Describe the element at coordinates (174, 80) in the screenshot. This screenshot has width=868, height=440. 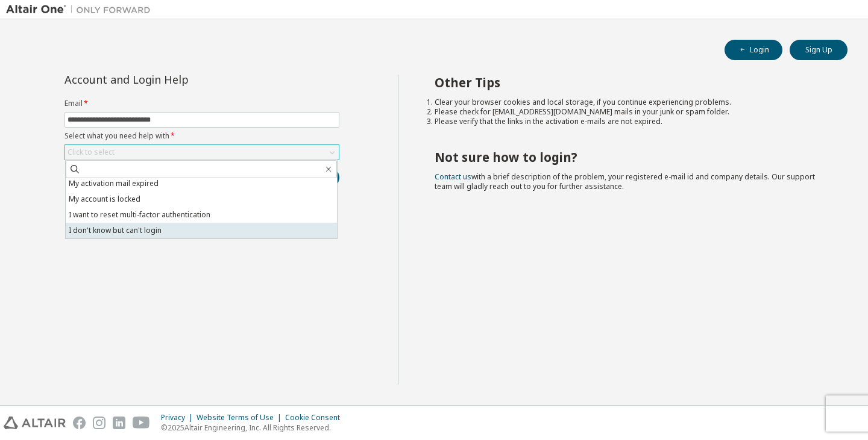
I see `div: Account and Login Help` at that location.